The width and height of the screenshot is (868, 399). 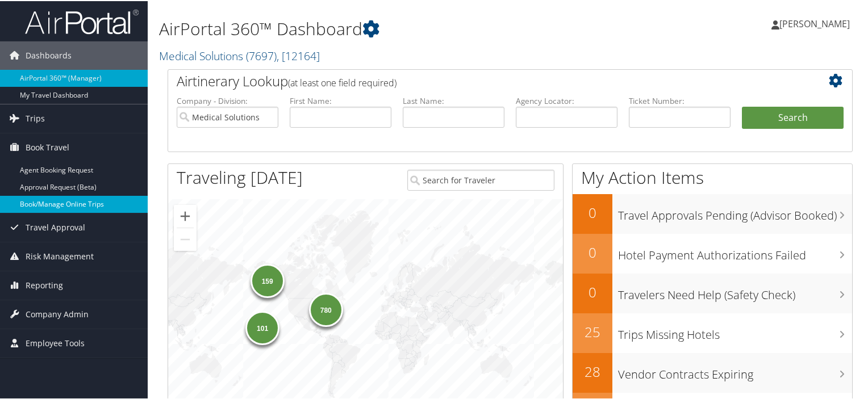 What do you see at coordinates (340, 100) in the screenshot?
I see `label: First Name:` at bounding box center [340, 100].